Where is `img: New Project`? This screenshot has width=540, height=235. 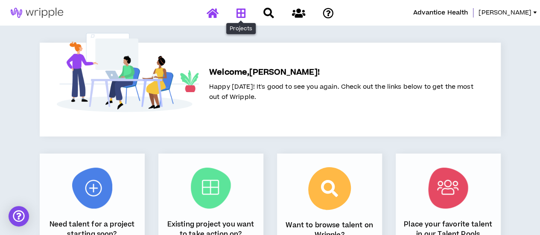 img: New Project is located at coordinates (92, 188).